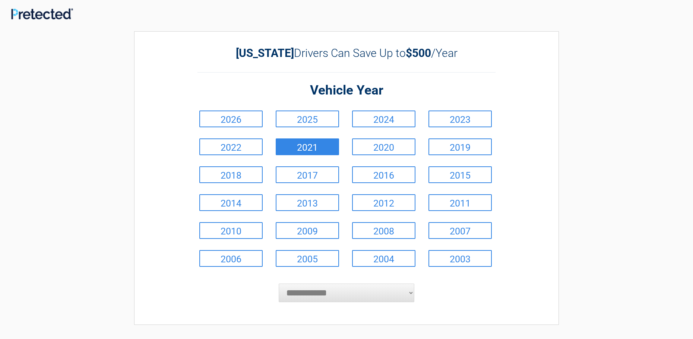 This screenshot has width=693, height=339. I want to click on a: 2017, so click(307, 175).